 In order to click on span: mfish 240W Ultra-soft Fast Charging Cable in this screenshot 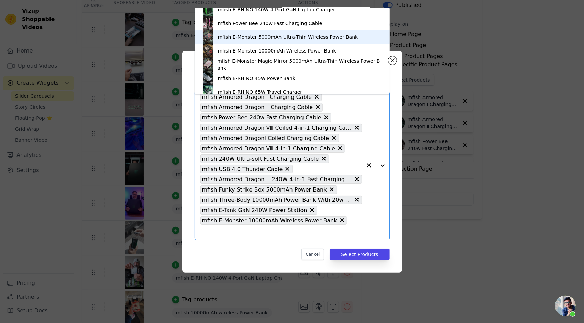, I will do `click(260, 159)`.